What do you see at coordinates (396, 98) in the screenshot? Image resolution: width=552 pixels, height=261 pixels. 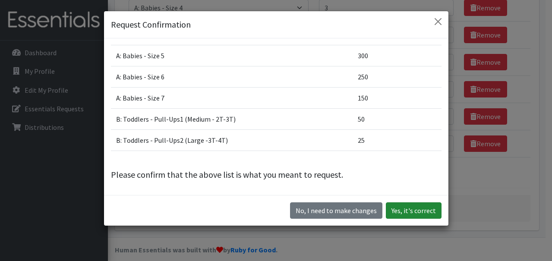 I see `td: 150` at bounding box center [396, 98].